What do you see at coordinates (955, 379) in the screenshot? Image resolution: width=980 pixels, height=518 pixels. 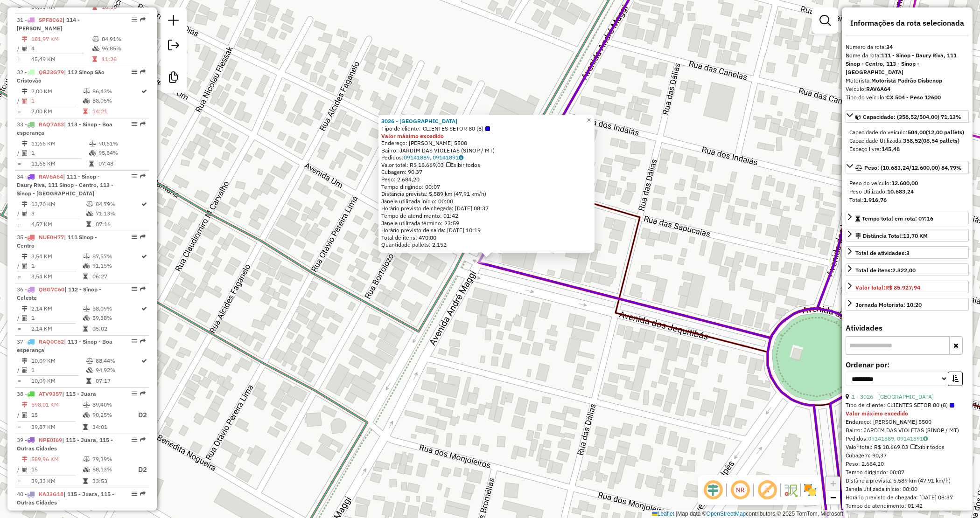 I see `button: Ordem crescente` at bounding box center [955, 379].